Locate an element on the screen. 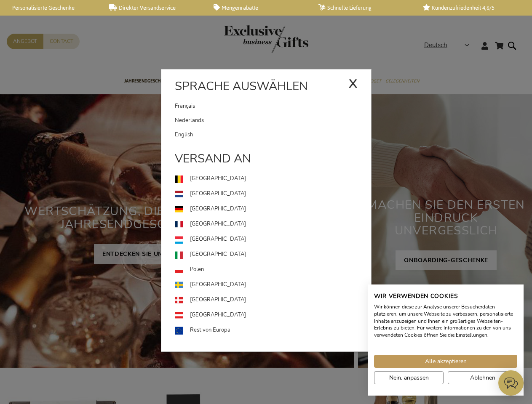 Image resolution: width=532 pixels, height=404 pixels. p: Wir können diese zur Analyse unserer Besucherdaten platzieren, um unsere Webseite zu verbessern, ... is located at coordinates (446, 321).